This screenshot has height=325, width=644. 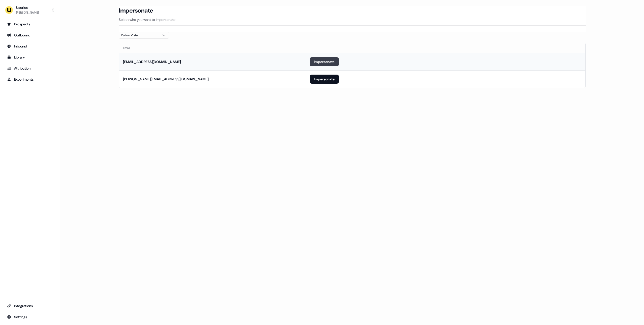 I want to click on a: Go to templates, so click(x=30, y=58).